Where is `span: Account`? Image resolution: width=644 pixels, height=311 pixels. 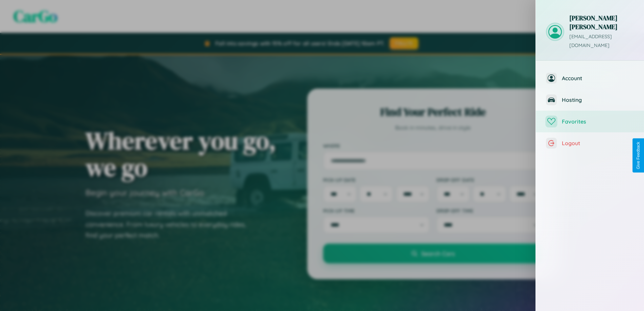 span: Account is located at coordinates (598, 78).